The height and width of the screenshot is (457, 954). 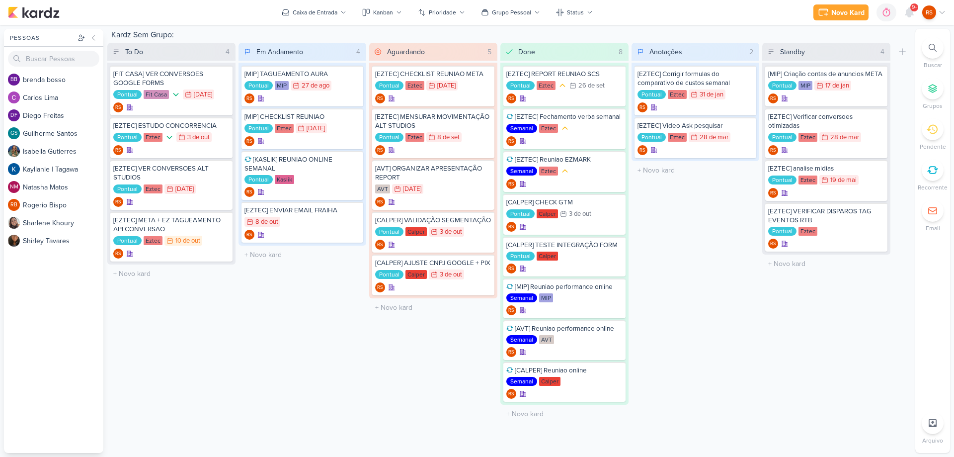 What do you see at coordinates (63, 115) in the screenshot?
I see `div: D i e g o F r e i t a s` at bounding box center [63, 115].